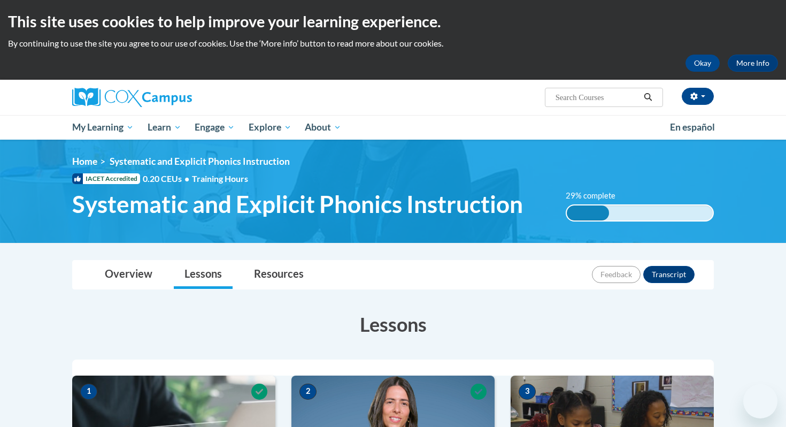 This screenshot has width=786, height=427. Describe the element at coordinates (89, 392) in the screenshot. I see `span: 1` at that location.